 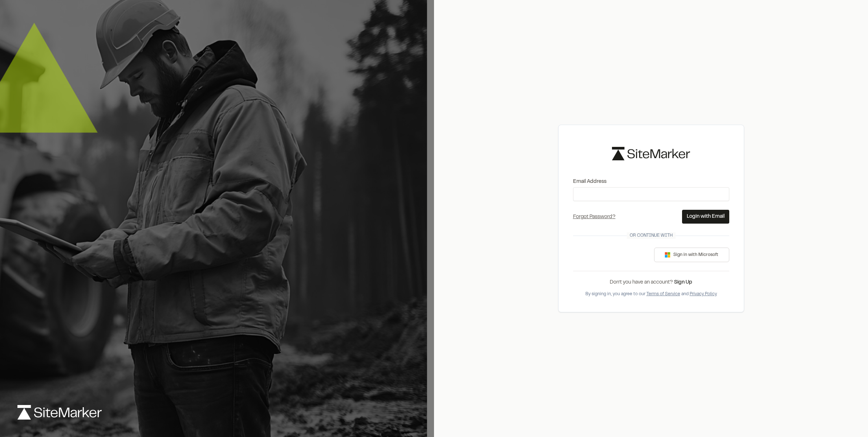 What do you see at coordinates (692, 255) in the screenshot?
I see `button: Sign in with Microsoft` at bounding box center [692, 255].